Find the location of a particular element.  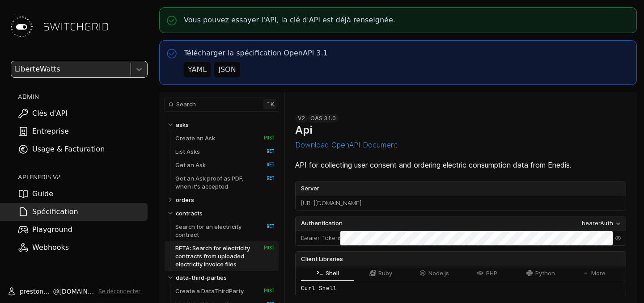

p: orders is located at coordinates (185, 199).